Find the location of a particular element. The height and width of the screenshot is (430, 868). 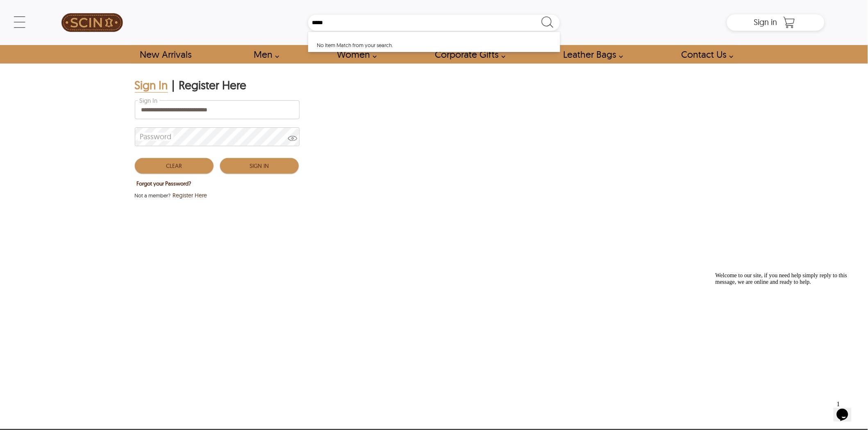

a: Shop Leather Corporate Gifts is located at coordinates (468, 54).